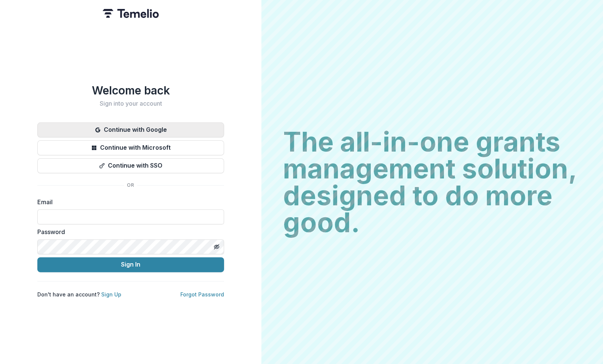  I want to click on img: Temelio, so click(131, 14).